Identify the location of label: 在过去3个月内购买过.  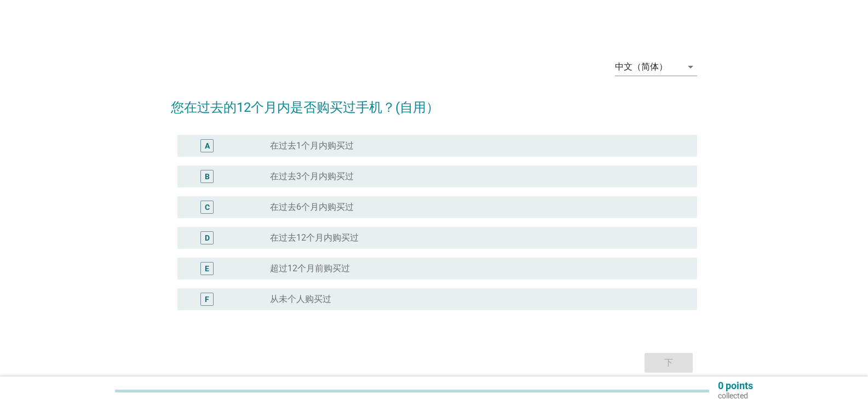
(311, 177).